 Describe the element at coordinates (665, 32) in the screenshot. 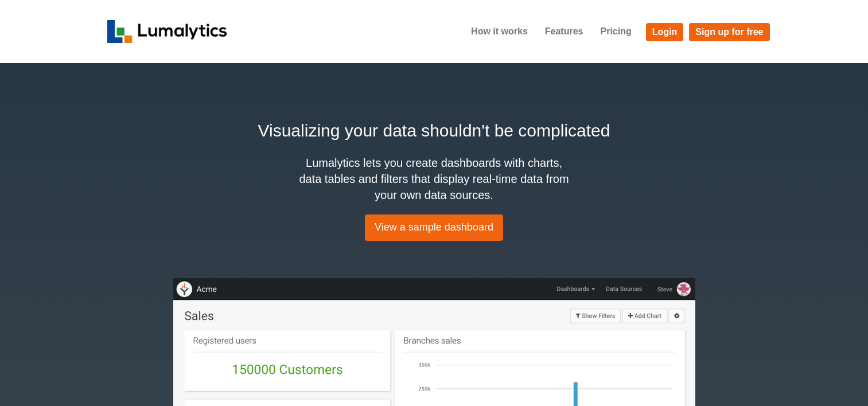

I see `a: Login` at that location.